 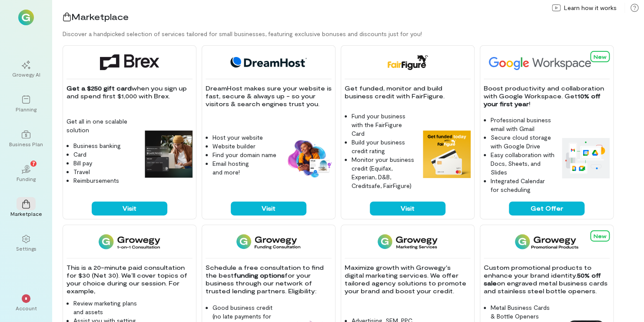 What do you see at coordinates (308, 158) in the screenshot?
I see `img: DreamHost feature` at bounding box center [308, 158].